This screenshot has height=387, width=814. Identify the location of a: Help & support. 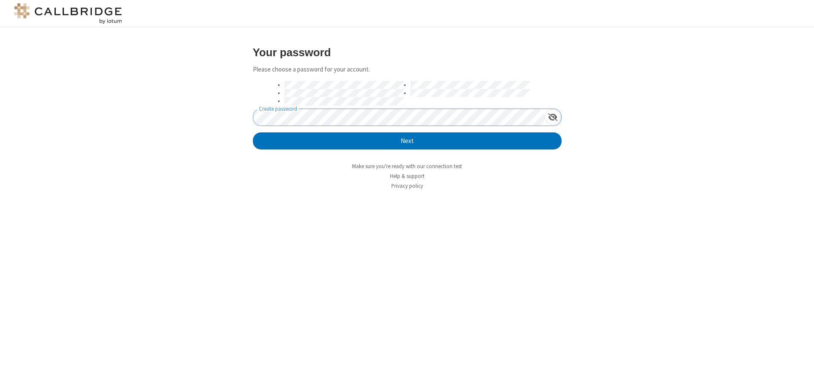
(407, 176).